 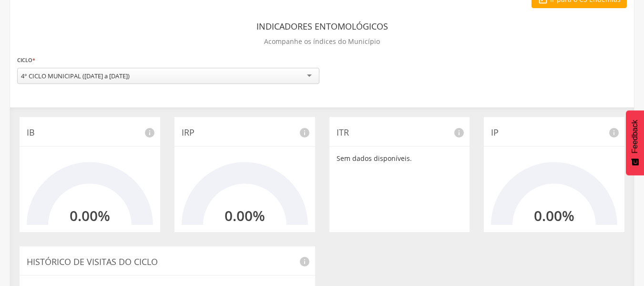 I want to click on p: IP, so click(x=554, y=132).